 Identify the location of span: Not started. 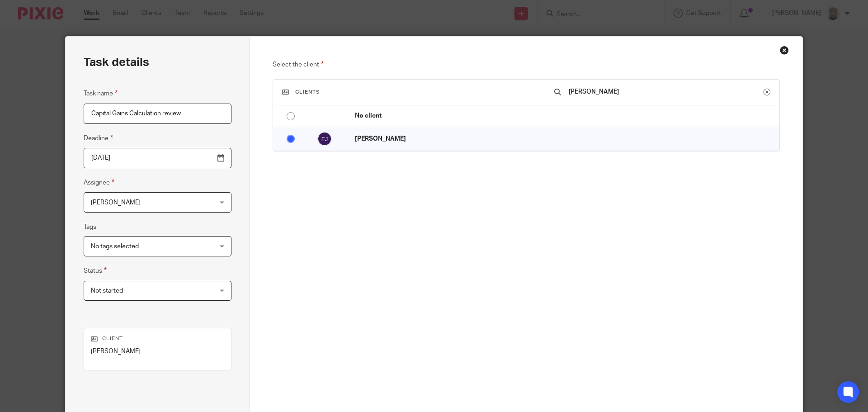
(107, 291).